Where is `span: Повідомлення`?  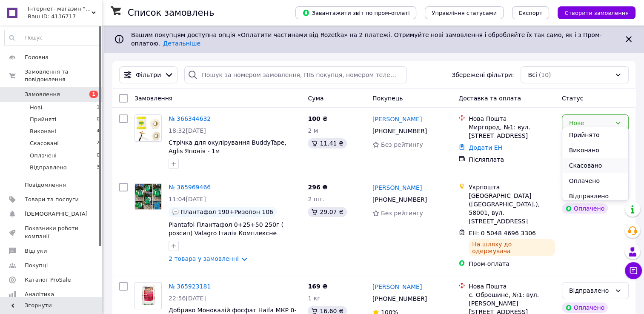 span: Повідомлення is located at coordinates (45, 185).